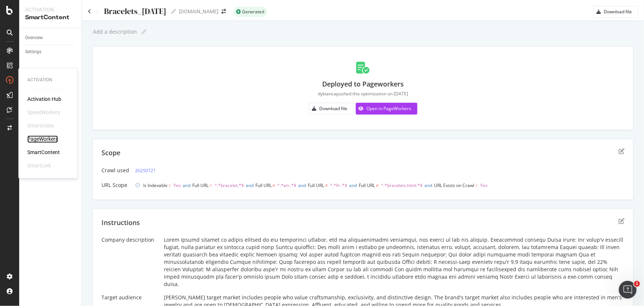  What do you see at coordinates (50, 52) in the screenshot?
I see `a: Settings` at bounding box center [50, 52].